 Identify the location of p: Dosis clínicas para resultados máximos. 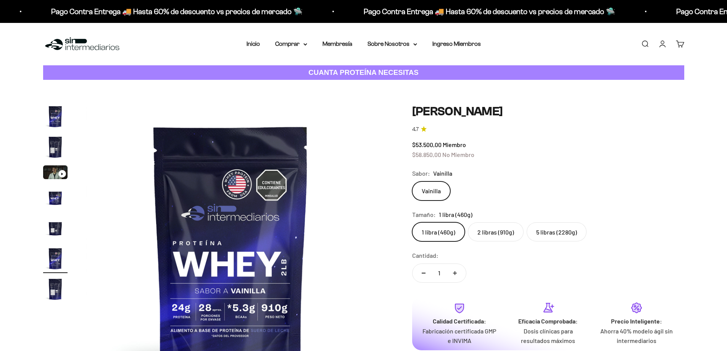
(548, 335).